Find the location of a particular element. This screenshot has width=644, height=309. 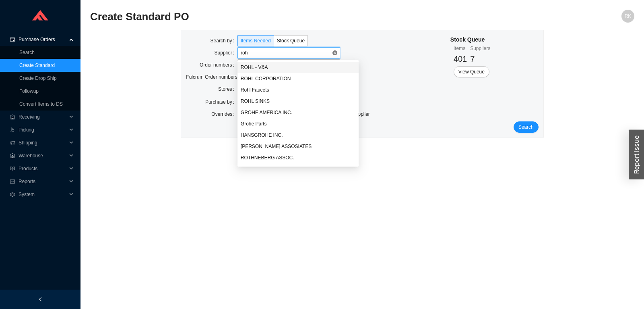

span: Picking is located at coordinates (43, 130).